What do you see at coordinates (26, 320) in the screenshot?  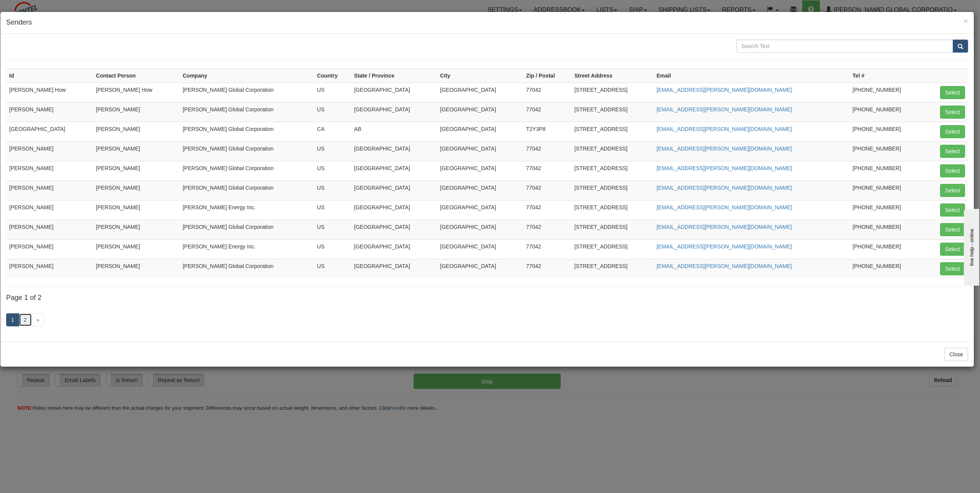 I see `a: 2` at bounding box center [26, 320].